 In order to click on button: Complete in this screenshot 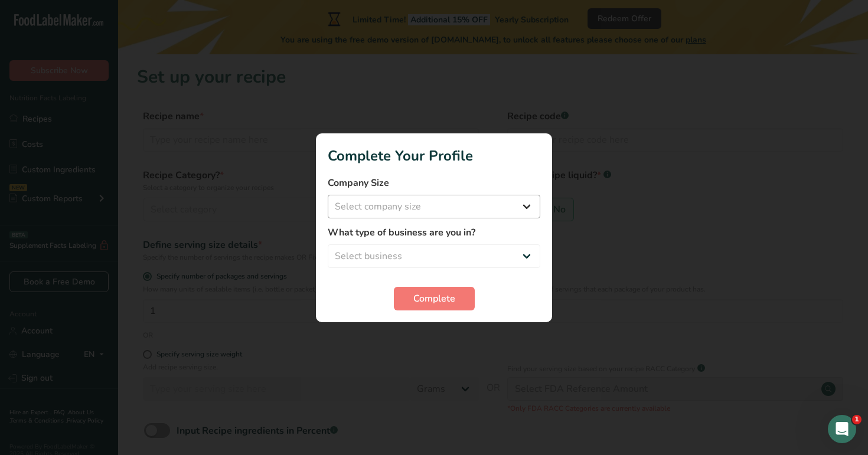, I will do `click(434, 298)`.